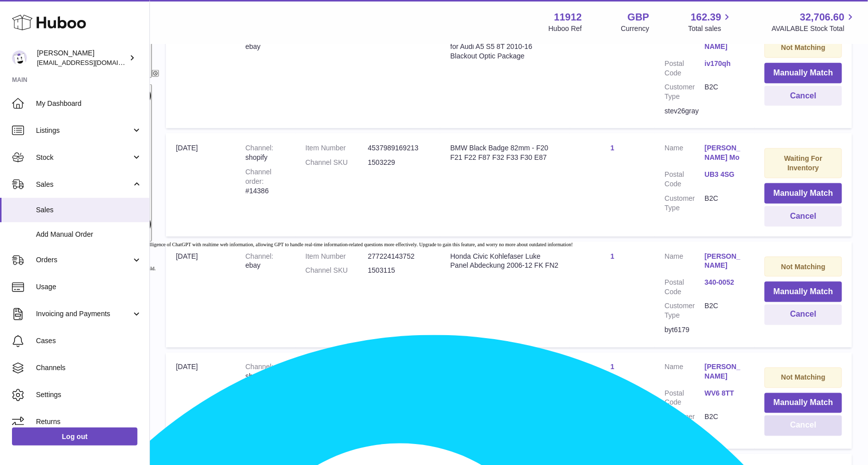 Image resolution: width=868 pixels, height=465 pixels. What do you see at coordinates (813, 29) in the screenshot?
I see `span: AVAILABLE Stock Total` at bounding box center [813, 29].